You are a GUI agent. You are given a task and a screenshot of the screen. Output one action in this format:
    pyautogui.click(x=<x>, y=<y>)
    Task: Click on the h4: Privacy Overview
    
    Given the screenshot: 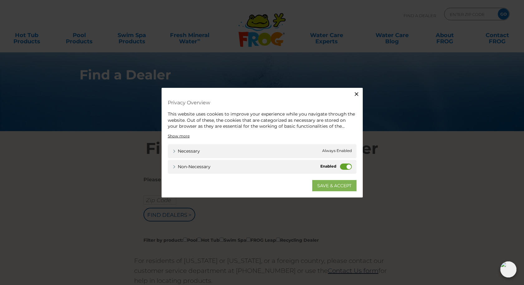 What is the action you would take?
    pyautogui.click(x=262, y=103)
    